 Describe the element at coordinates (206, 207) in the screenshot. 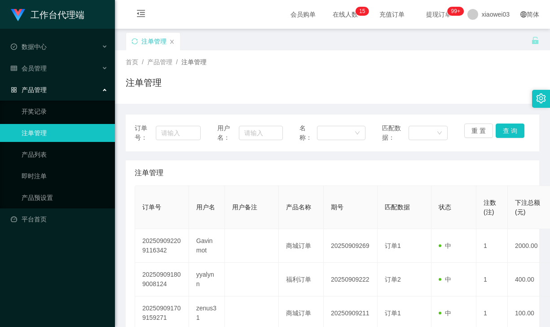

I see `span: 用户名` at that location.